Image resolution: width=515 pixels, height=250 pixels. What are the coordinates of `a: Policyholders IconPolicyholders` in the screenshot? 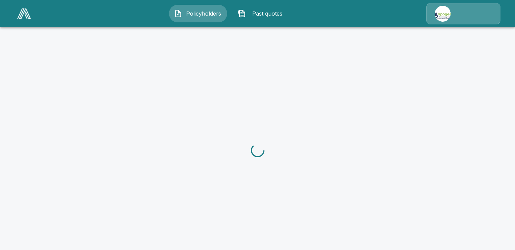 It's located at (198, 14).